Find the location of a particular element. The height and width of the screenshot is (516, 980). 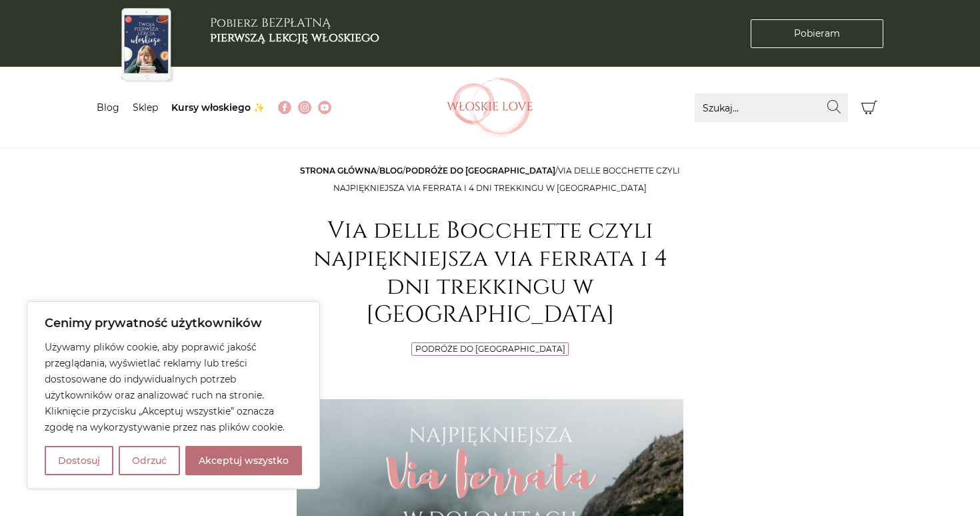

span: Pobieram is located at coordinates (817, 33).